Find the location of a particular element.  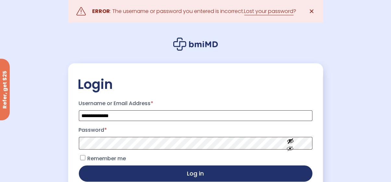

strong: ERROR is located at coordinates (101, 11).